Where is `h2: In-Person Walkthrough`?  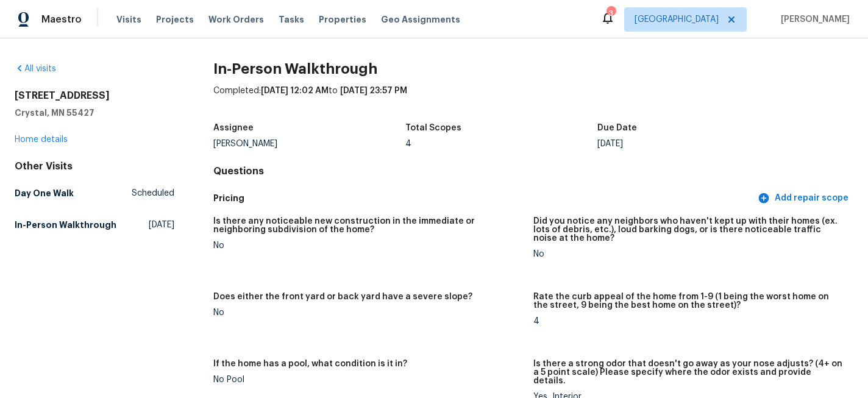 h2: In-Person Walkthrough is located at coordinates (534, 69).